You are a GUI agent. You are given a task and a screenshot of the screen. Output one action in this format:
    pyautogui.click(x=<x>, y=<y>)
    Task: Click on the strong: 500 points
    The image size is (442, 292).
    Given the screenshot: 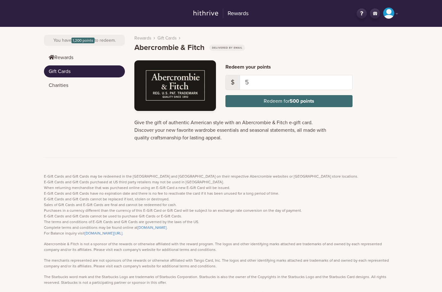 What is the action you would take?
    pyautogui.click(x=302, y=101)
    